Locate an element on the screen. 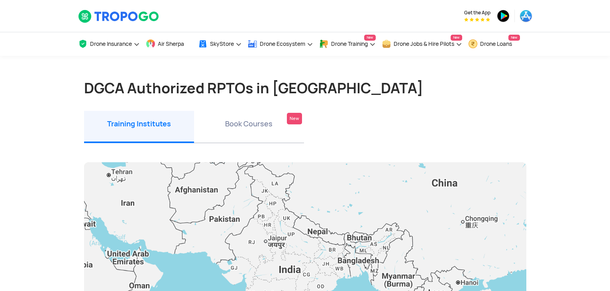  span: Drone Loans is located at coordinates (496, 44).